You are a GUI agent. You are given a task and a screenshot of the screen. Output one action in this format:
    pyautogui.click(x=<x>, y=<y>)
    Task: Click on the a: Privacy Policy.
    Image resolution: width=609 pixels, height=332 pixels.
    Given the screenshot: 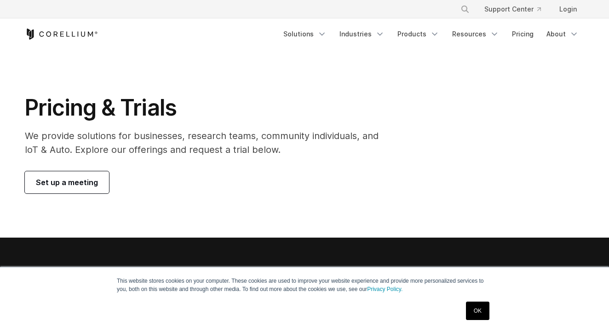 What is the action you would take?
    pyautogui.click(x=385, y=289)
    